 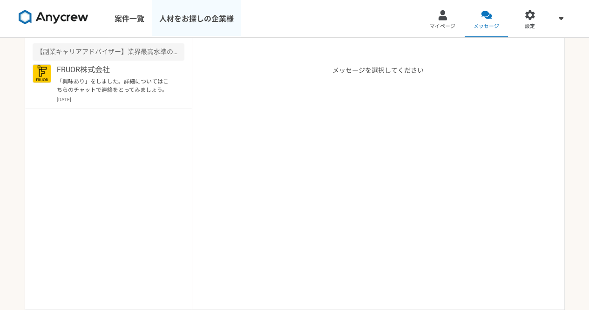 I want to click on p: 「興味あり」をしました。詳細についてはこちらのチャットで連絡をとってみましょう。, so click(x=114, y=86).